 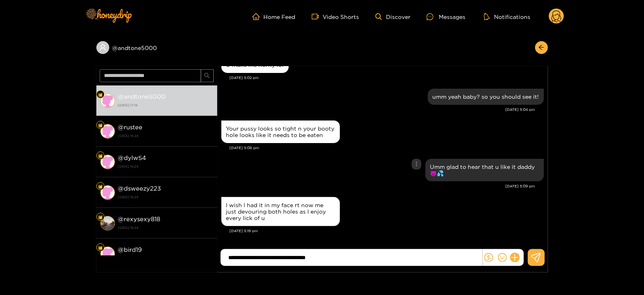 What do you see at coordinates (130, 250) in the screenshot?
I see `strong: @ bird19` at bounding box center [130, 250].